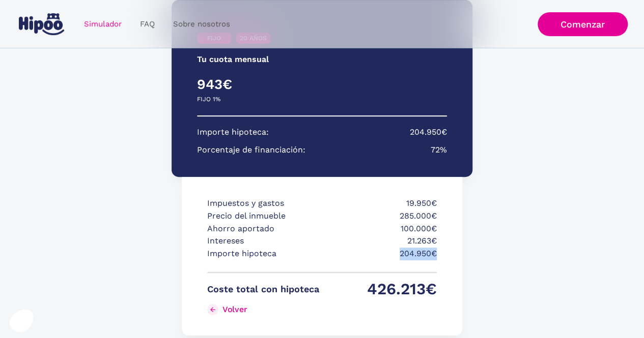 The image size is (644, 338). Describe the element at coordinates (582, 23) in the screenshot. I see `a: Comenzar` at that location.